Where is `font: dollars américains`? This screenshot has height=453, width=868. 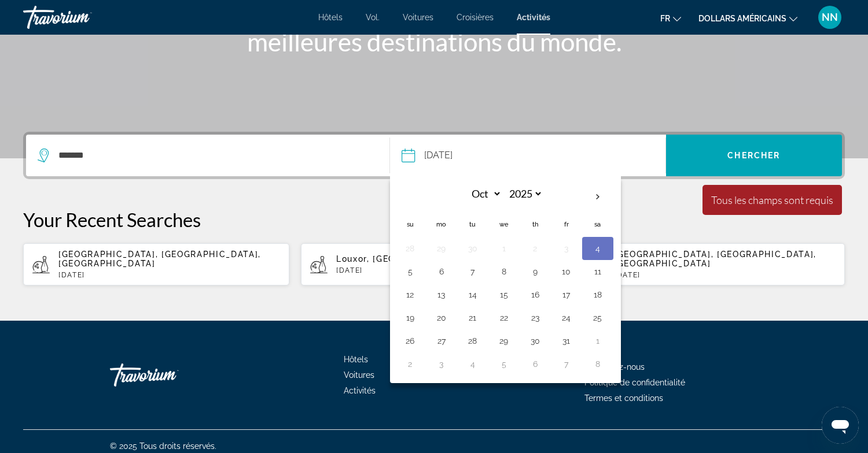 font: dollars américains is located at coordinates (742, 19).